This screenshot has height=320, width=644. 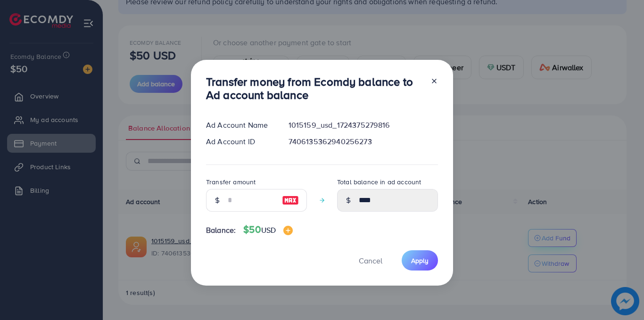 What do you see at coordinates (231, 182) in the screenshot?
I see `label: Transfer amount` at bounding box center [231, 182].